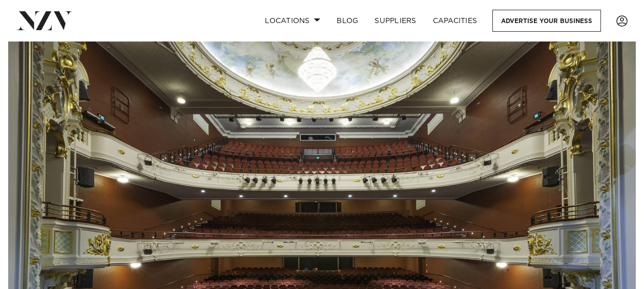 The width and height of the screenshot is (644, 289). I want to click on a: Locations, so click(293, 20).